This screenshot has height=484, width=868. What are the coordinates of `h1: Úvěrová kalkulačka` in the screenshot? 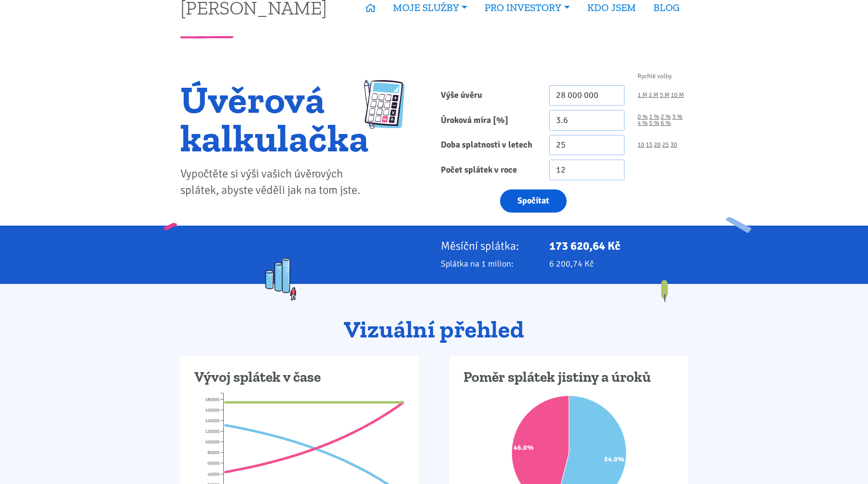 It's located at (274, 118).